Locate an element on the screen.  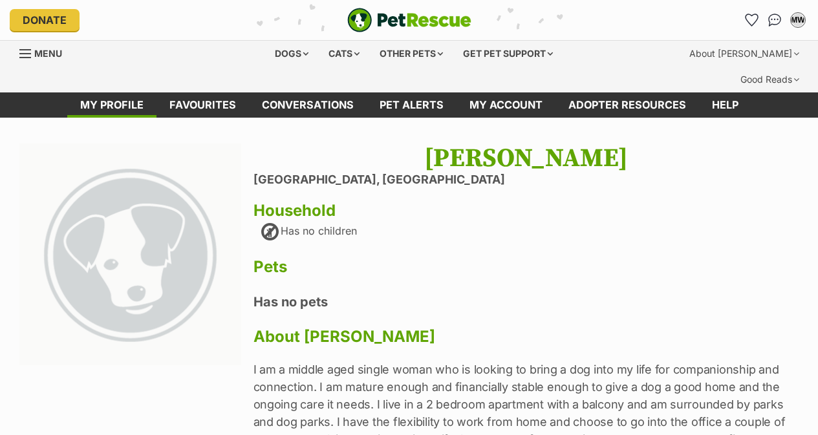
div: Cats is located at coordinates (344, 54).